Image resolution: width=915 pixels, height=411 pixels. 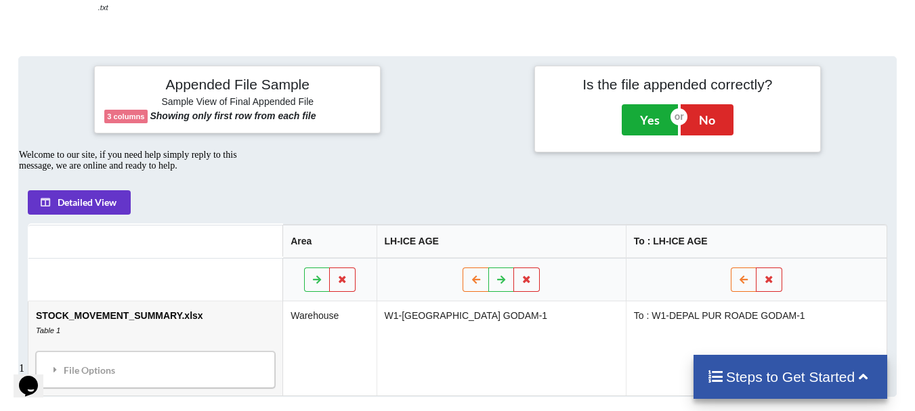 What do you see at coordinates (329, 241) in the screenshot?
I see `th: Area` at bounding box center [329, 241].